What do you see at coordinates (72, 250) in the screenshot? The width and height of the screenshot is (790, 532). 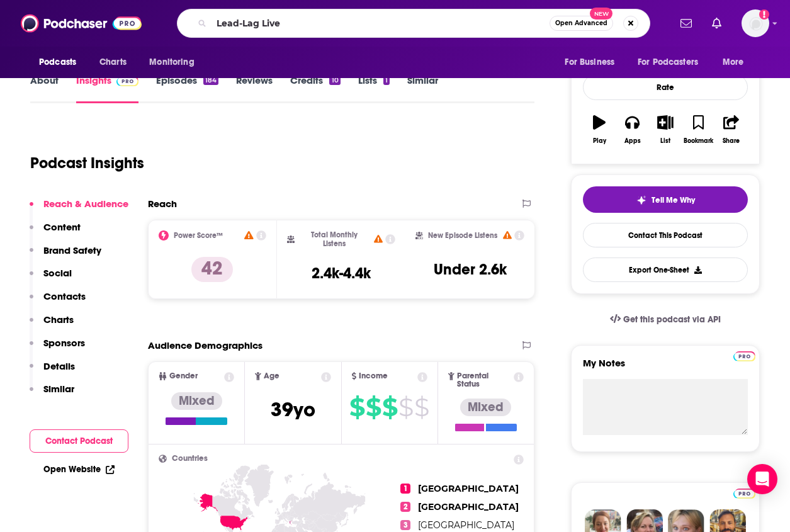 I see `p: Brand Safety` at bounding box center [72, 250].